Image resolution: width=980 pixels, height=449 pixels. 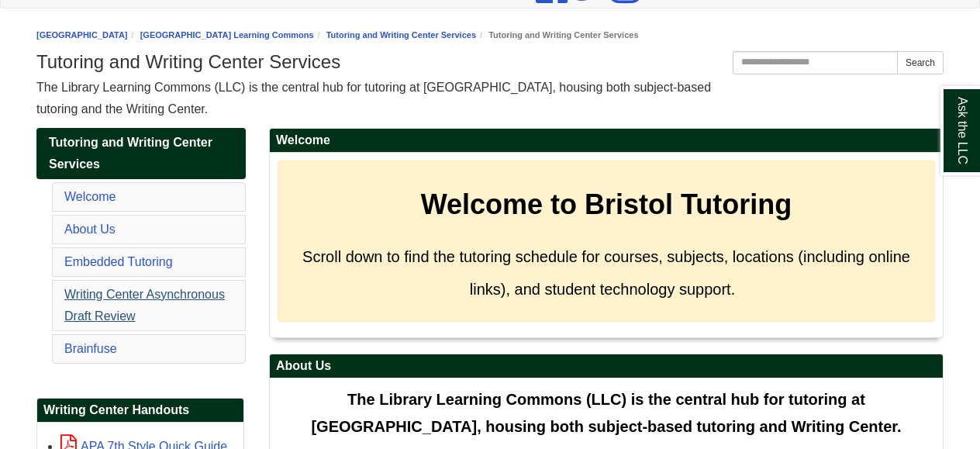 I want to click on li: Tutoring and Writing Center Services, so click(x=557, y=35).